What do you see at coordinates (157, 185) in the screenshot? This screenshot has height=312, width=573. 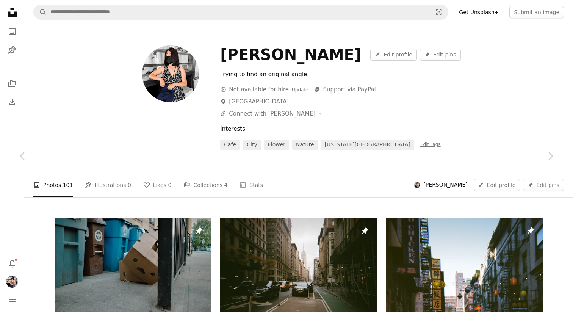 I see `a: Likes 0` at bounding box center [157, 185].